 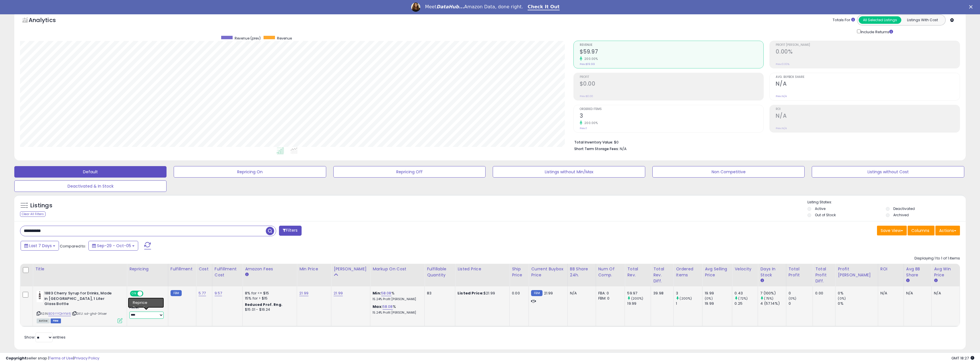 What do you see at coordinates (79, 306) in the screenshot?
I see `div: ASIN:` at bounding box center [79, 306].